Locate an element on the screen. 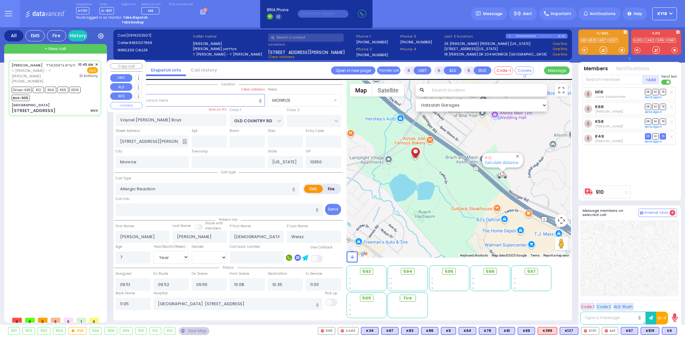 The image size is (685, 337). div: M4 is located at coordinates (609, 331).